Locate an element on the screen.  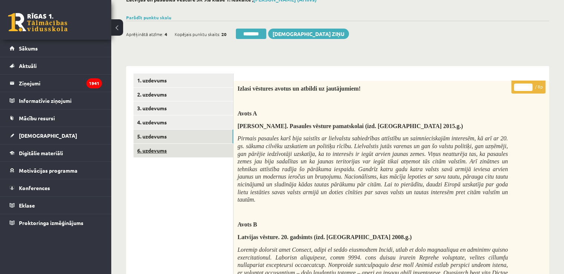
legend: Ziņojumi is located at coordinates (60, 83).